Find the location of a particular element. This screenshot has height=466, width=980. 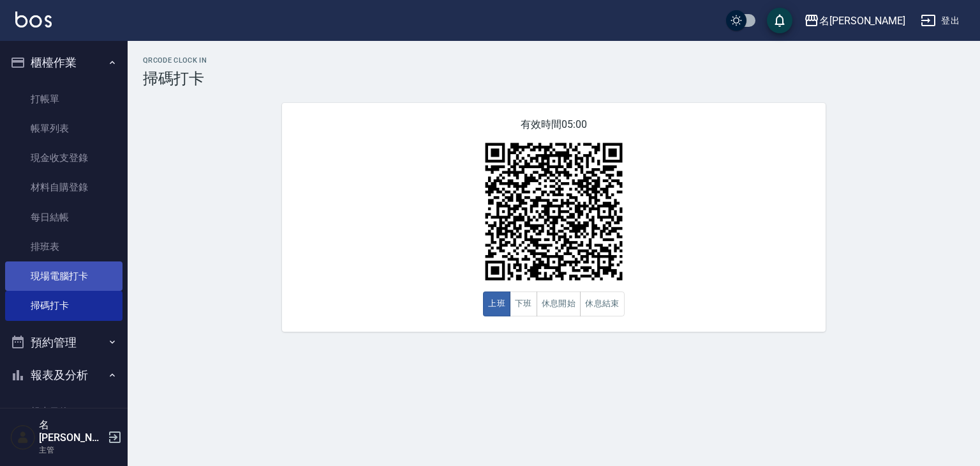

button: save is located at coordinates (780, 20).